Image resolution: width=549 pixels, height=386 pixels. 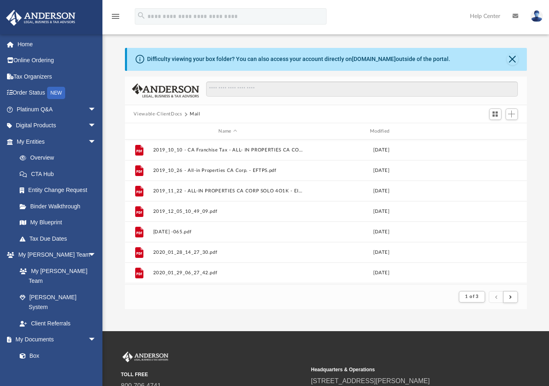 I want to click on button: Switch to Grid View, so click(x=495, y=114).